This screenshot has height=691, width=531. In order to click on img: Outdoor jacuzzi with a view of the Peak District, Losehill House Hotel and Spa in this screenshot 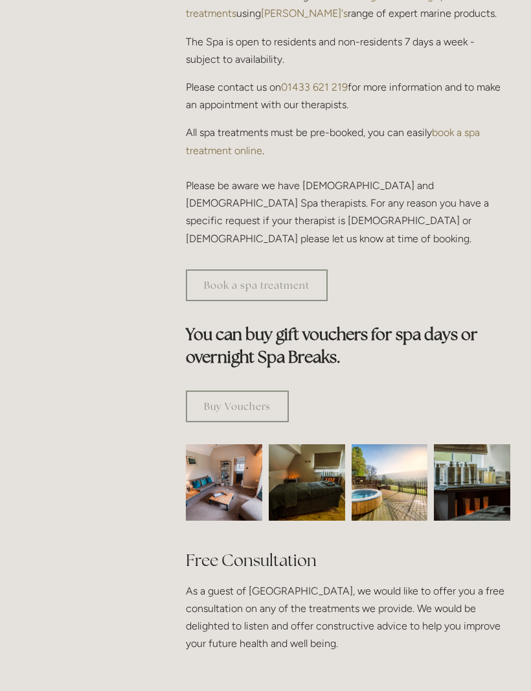, I will do `click(390, 482)`.